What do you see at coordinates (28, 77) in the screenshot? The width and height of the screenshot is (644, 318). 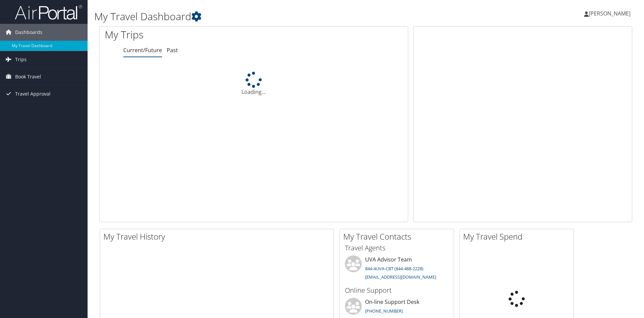 I see `span: Book Travel` at bounding box center [28, 77].